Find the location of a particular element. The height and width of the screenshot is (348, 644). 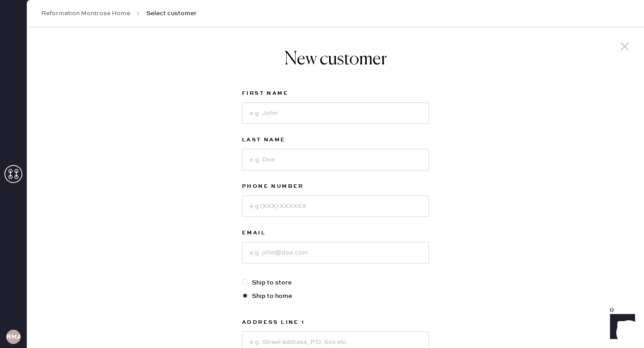

input: e.g (XXX) XXXXXX is located at coordinates (335, 206).